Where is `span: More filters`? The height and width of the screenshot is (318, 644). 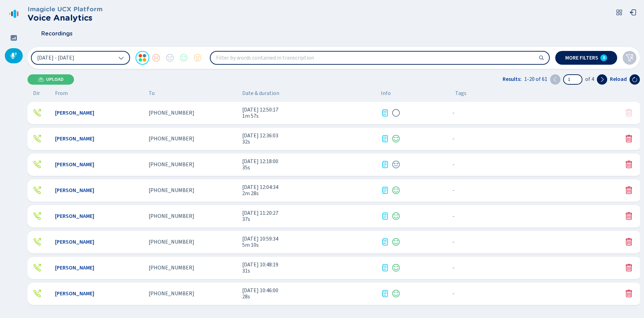 span: More filters is located at coordinates (582, 58).